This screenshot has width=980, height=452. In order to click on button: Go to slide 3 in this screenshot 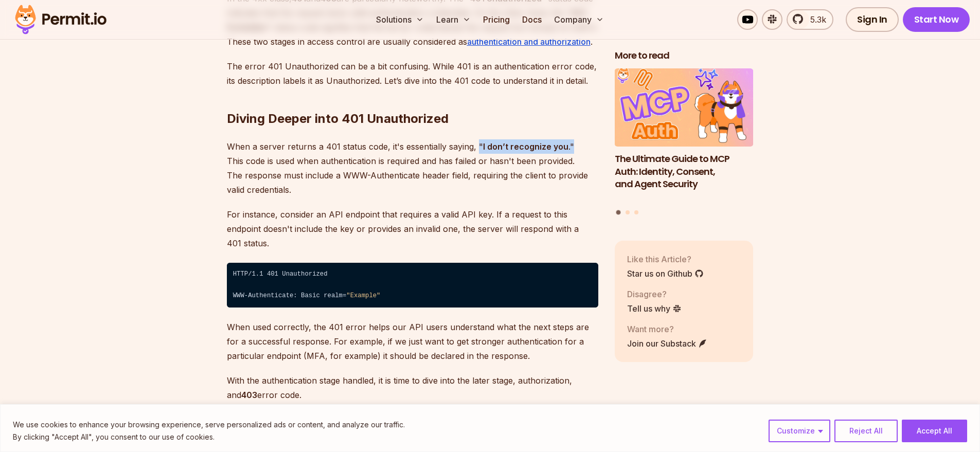, I will do `click(636, 212)`.